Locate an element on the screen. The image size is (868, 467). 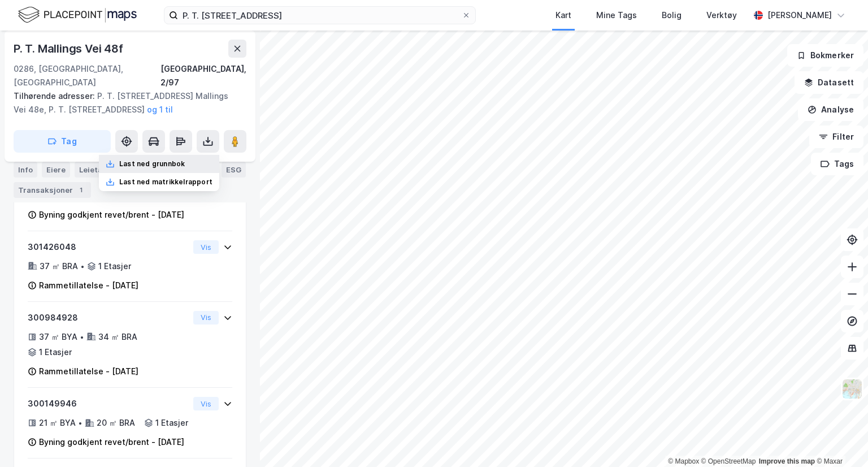
div: Kart is located at coordinates (563, 16).